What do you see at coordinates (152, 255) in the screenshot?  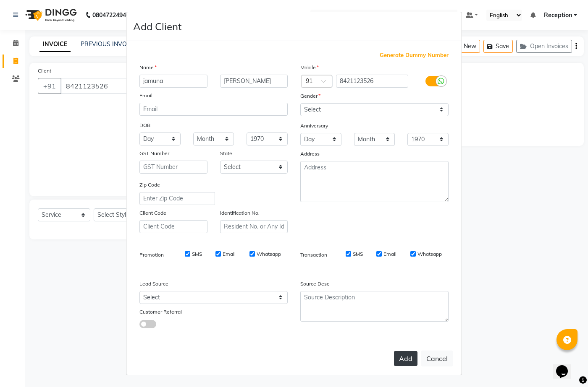 I see `label: Promotion` at bounding box center [152, 255].